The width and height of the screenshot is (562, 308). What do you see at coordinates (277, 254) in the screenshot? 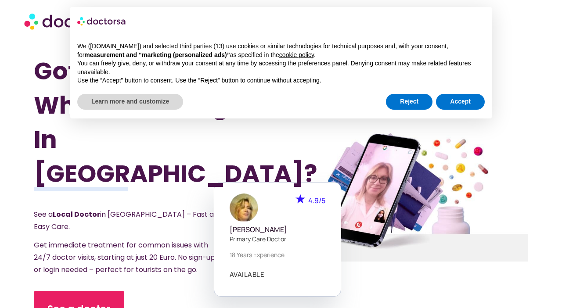
I see `p: 18 years experience` at bounding box center [277, 254].